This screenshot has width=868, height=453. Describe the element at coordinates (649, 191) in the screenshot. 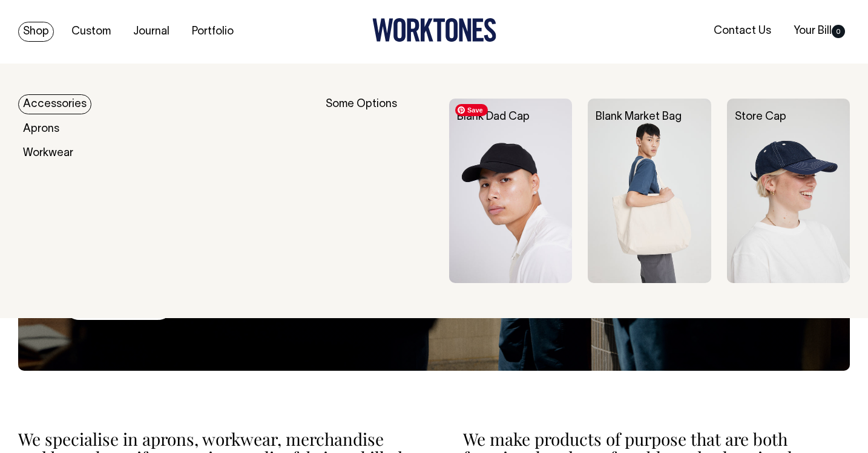

I see `img: Blank Market Bag` at that location.